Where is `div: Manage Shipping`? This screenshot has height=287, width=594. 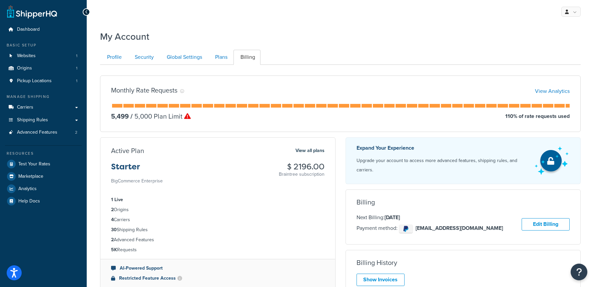
div: Manage Shipping is located at coordinates (43, 96).